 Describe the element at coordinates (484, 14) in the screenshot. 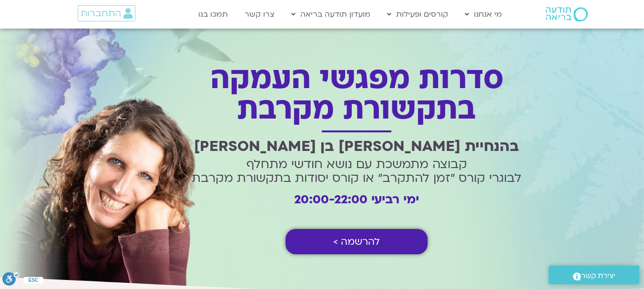

I see `a: מי אנחנו` at that location.